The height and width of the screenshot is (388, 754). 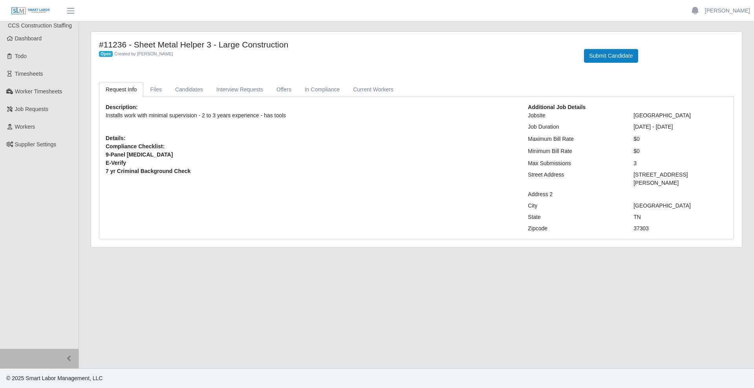 What do you see at coordinates (575, 139) in the screenshot?
I see `div: Maximum Bill Rate` at bounding box center [575, 139].